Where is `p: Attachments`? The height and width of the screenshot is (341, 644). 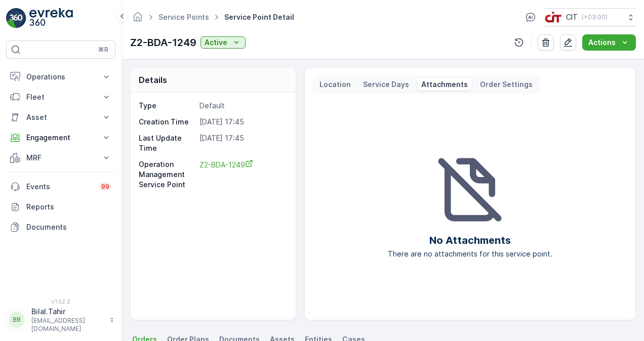 p: Attachments is located at coordinates (445, 84).